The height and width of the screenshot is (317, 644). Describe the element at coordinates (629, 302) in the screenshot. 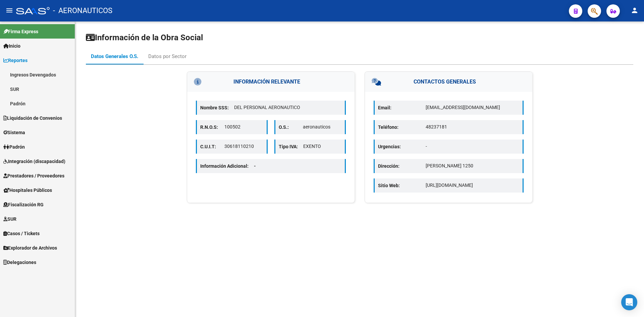

I see `div: Open Intercom Messenger` at that location.